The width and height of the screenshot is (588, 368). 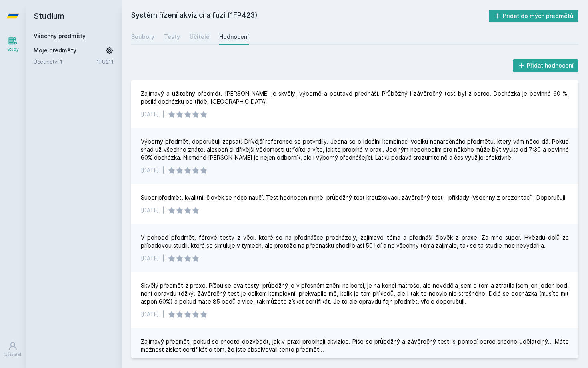 What do you see at coordinates (143, 37) in the screenshot?
I see `a: Soubory` at bounding box center [143, 37].